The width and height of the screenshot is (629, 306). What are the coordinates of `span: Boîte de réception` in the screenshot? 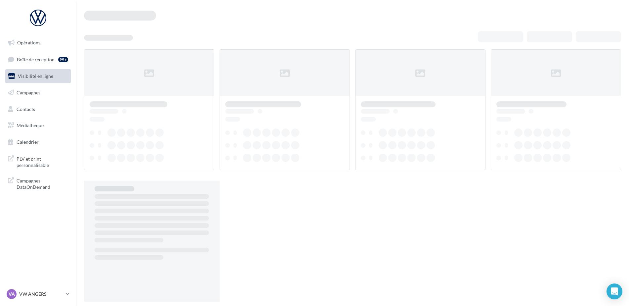 It's located at (36, 59).